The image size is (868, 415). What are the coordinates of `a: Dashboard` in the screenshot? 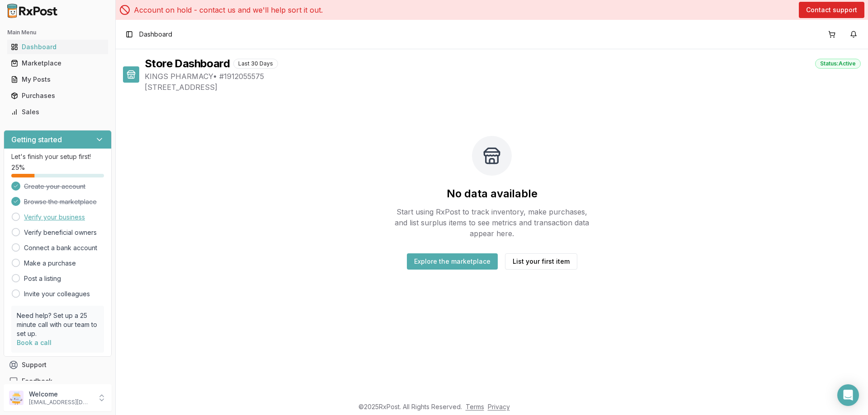 It's located at (57, 47).